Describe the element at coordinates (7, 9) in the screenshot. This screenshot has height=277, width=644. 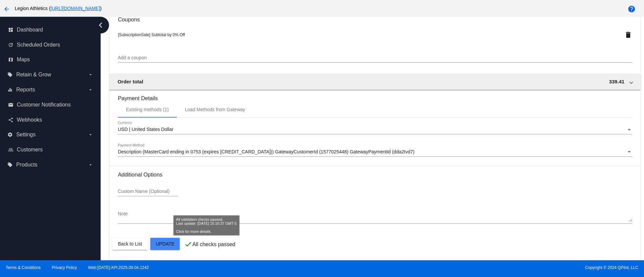
I see `mat-icon: arrow_back` at that location.